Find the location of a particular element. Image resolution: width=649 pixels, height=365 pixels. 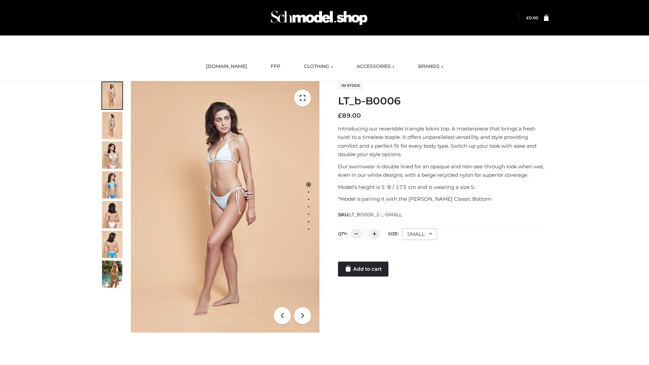

span: In stock is located at coordinates (351, 86).